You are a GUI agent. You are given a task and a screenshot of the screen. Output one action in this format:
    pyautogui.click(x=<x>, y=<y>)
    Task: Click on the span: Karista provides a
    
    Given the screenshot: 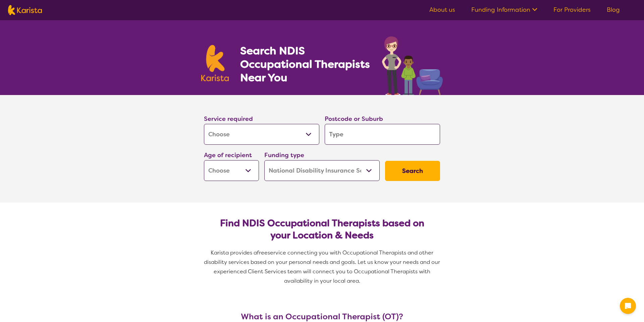 What is the action you would take?
    pyautogui.click(x=234, y=252)
    